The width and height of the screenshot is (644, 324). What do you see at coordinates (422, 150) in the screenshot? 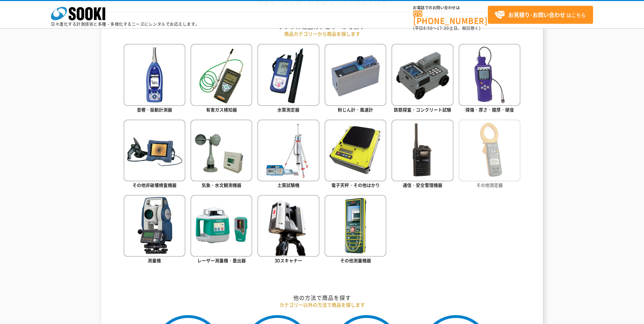
I see `img: 通信・安全管理機器` at bounding box center [422, 150].